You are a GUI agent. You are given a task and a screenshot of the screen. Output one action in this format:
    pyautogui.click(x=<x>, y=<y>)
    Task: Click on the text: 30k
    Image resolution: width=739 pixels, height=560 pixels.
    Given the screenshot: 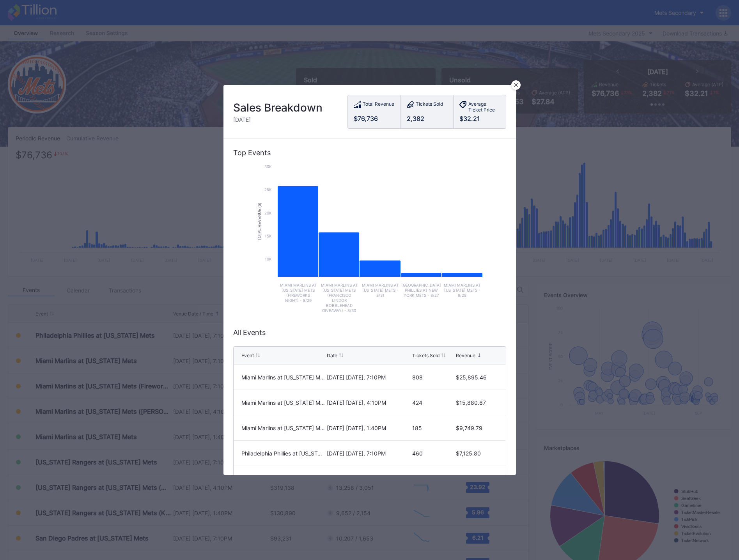 What is the action you would take?
    pyautogui.click(x=268, y=166)
    